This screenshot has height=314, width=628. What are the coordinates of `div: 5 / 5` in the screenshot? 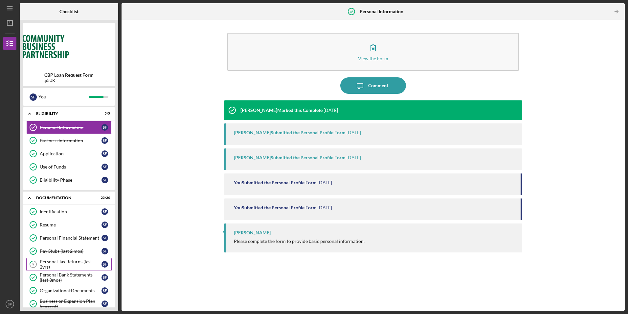 It's located at (104, 113).